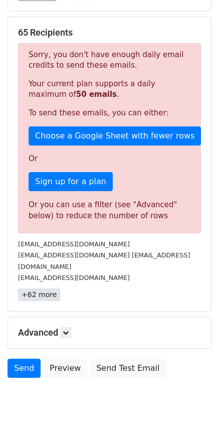 The image size is (219, 435). I want to click on p: Your current plan supports a daily maximum of ., so click(109, 89).